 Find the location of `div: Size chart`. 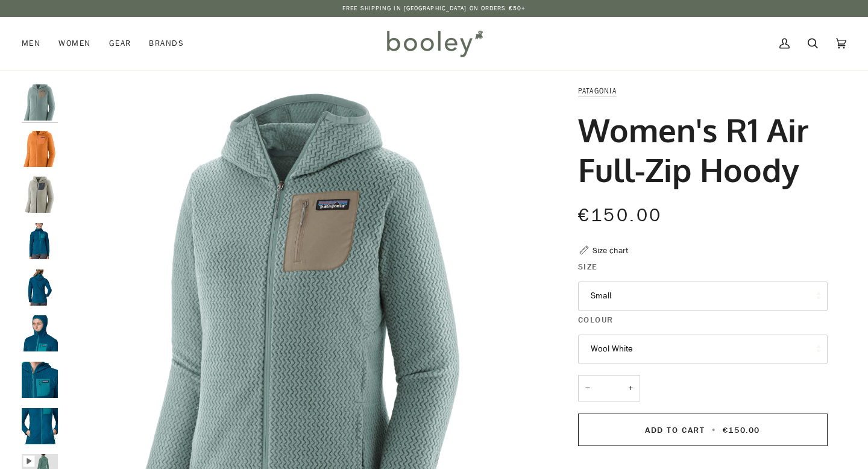

div: Size chart is located at coordinates (610, 251).